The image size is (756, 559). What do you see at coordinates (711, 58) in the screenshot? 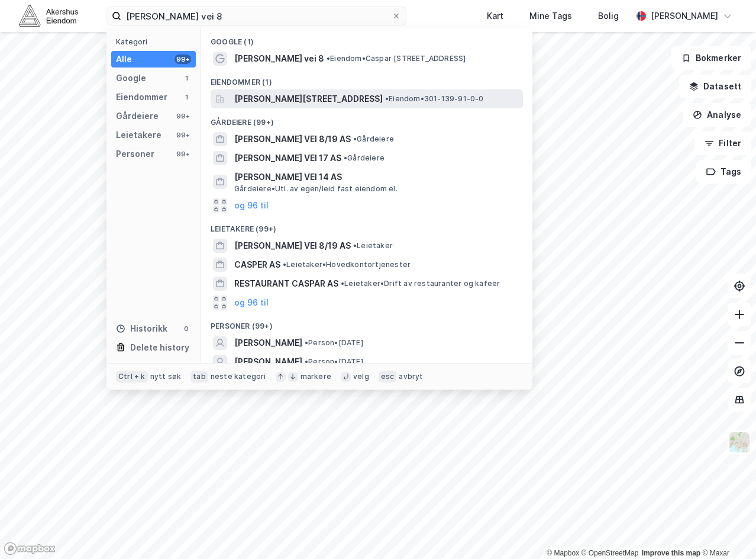
I see `button: Bokmerker` at bounding box center [711, 58].